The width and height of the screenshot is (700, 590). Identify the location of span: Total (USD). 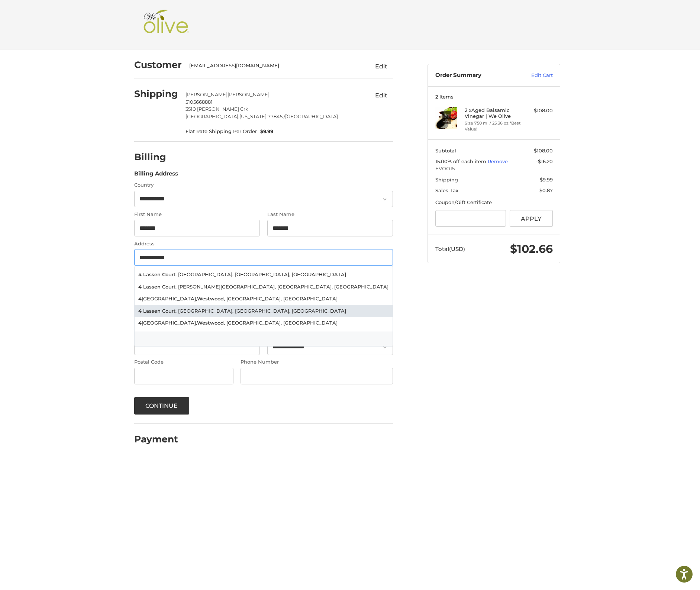
(450, 249).